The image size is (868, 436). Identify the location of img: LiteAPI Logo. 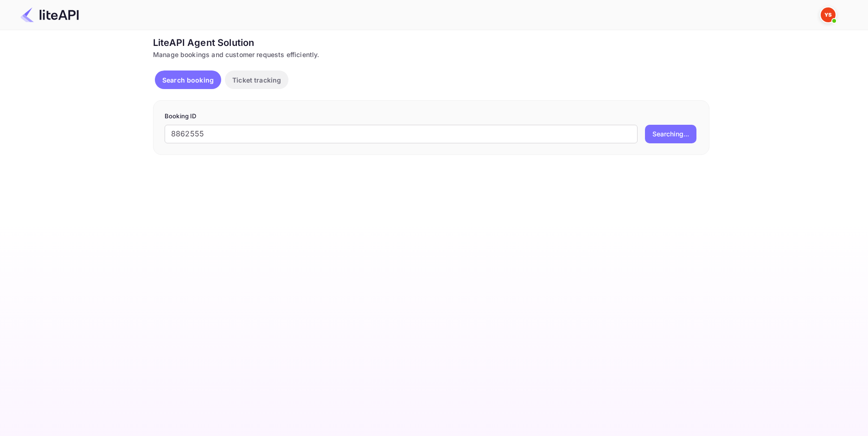
(50, 15).